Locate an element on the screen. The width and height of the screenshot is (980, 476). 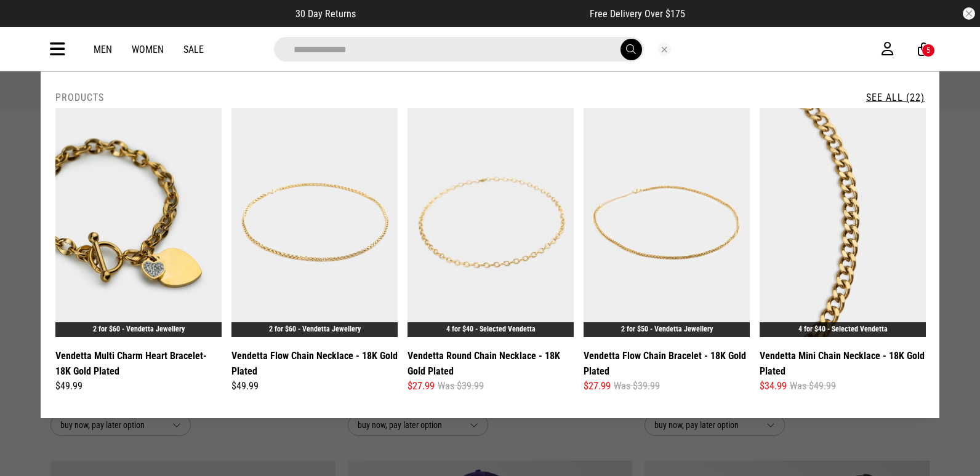
a: Men is located at coordinates (103, 49).